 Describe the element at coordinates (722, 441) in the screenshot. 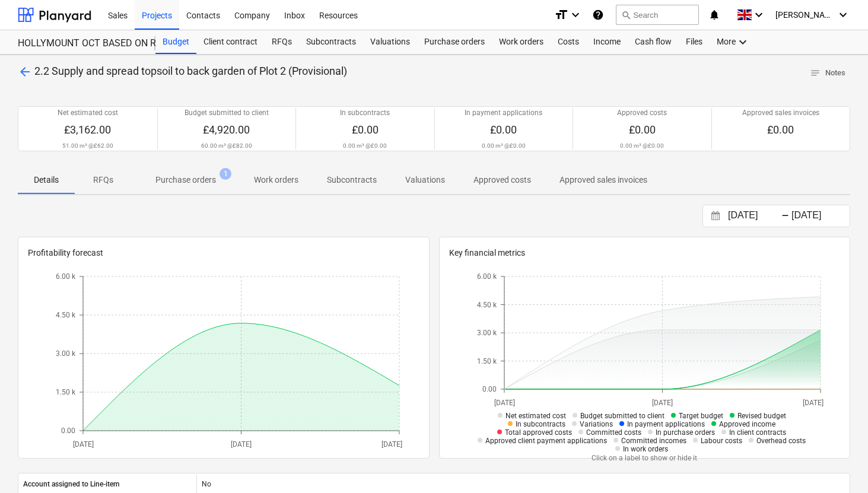

I see `span: Labour costs` at that location.